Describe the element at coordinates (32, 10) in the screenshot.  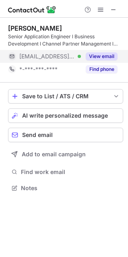
I see `img: ContactOut v5.3.10` at that location.